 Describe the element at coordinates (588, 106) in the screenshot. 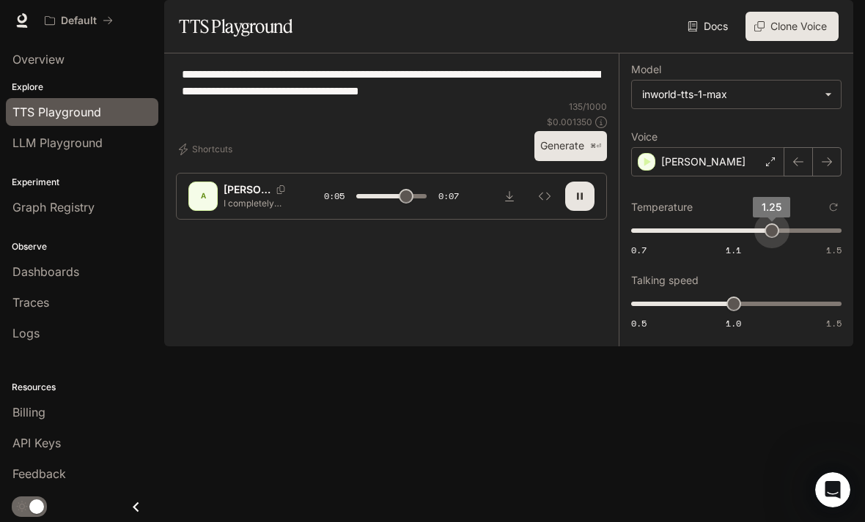

I see `p: 135 / 1000` at that location.